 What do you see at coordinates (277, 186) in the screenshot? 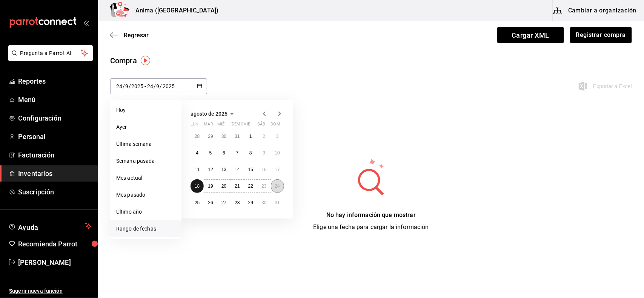
I see `abbr: 24 de agosto de 2025` at bounding box center [277, 186].